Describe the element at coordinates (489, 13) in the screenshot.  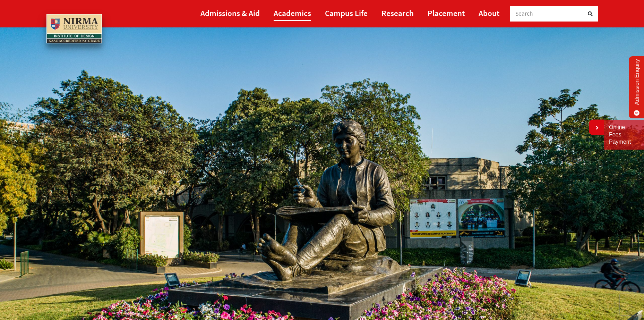
I see `a: About` at that location.